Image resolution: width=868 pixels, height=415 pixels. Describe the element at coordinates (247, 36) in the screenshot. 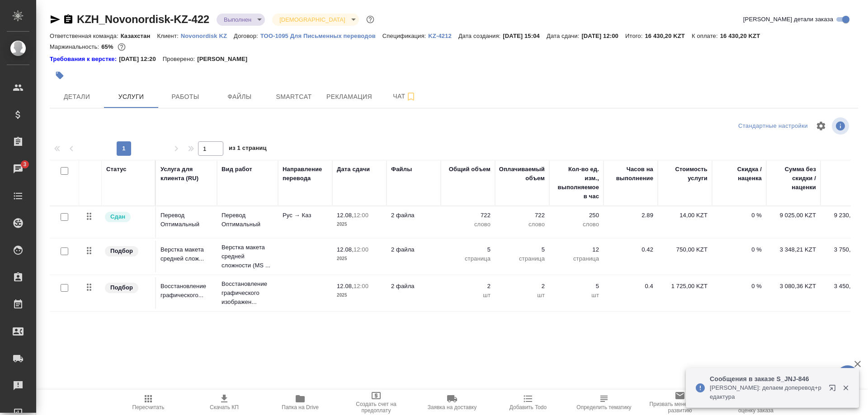

I see `p: Договор:` at that location.